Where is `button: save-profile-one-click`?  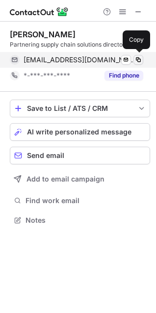
button: save-profile-one-click is located at coordinates (80, 108).